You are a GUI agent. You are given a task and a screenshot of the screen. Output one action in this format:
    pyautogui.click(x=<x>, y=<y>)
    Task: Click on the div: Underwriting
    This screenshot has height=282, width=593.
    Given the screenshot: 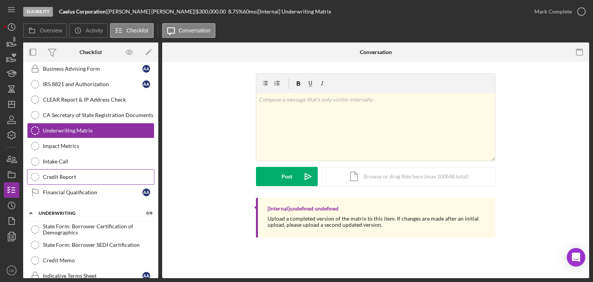 What is the action you would take?
    pyautogui.click(x=86, y=213)
    